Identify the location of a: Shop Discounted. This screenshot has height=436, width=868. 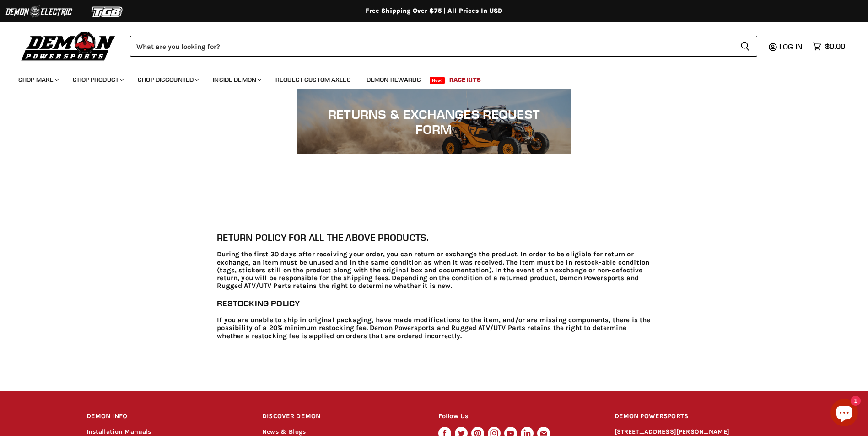
(167, 79).